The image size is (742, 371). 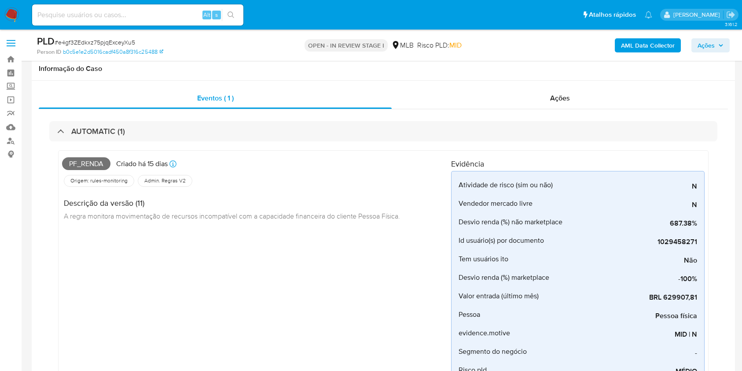 I want to click on span: A regra monitora movimentação de recursos incompatível com a capacidade financeira do cliente Pes..., so click(x=232, y=216).